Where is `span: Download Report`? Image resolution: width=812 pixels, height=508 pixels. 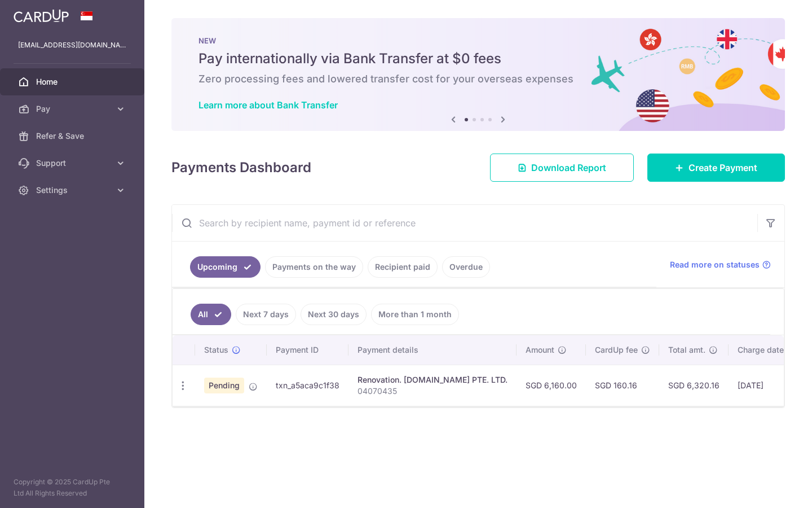 span: Download Report is located at coordinates (569, 167).